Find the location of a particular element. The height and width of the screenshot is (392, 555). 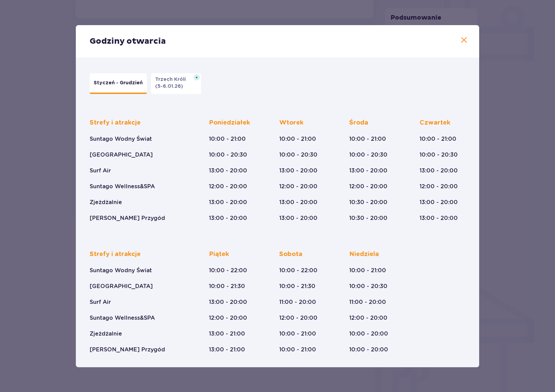

p: Trzech Króli is located at coordinates (172, 80).